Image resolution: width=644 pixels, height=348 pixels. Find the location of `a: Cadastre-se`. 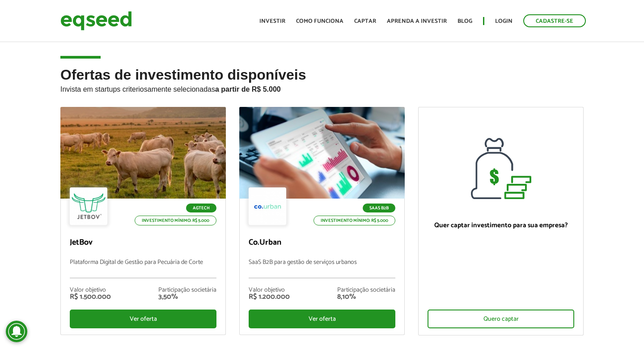

a: Cadastre-se is located at coordinates (554, 20).